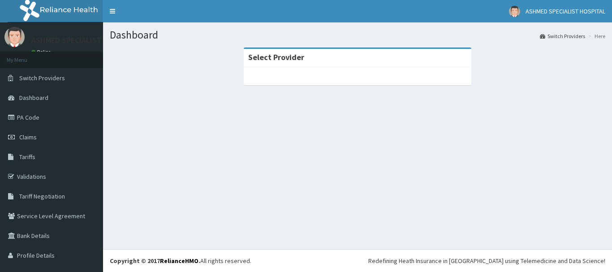 The height and width of the screenshot is (272, 612). I want to click on a: RelianceHMO, so click(179, 261).